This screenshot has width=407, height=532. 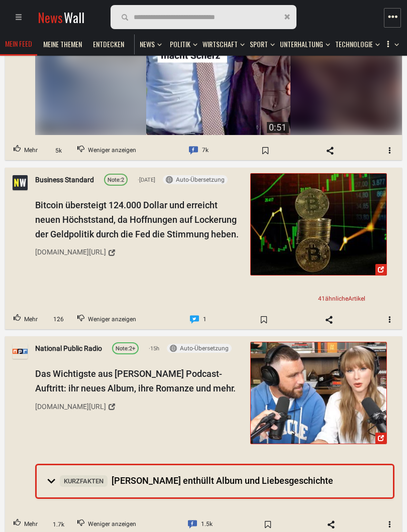 What do you see at coordinates (58, 151) in the screenshot?
I see `span: 5k` at bounding box center [58, 151].